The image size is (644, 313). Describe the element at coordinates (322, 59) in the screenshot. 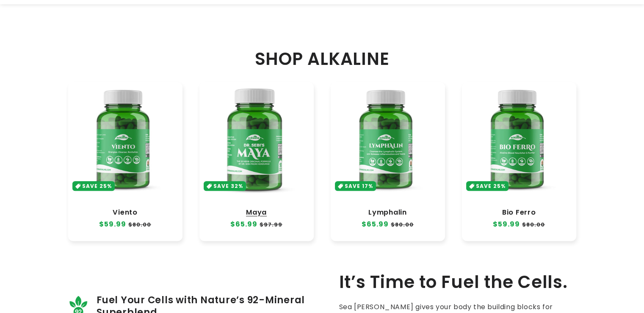

I see `h2: SHOP ALKALINE` at that location.